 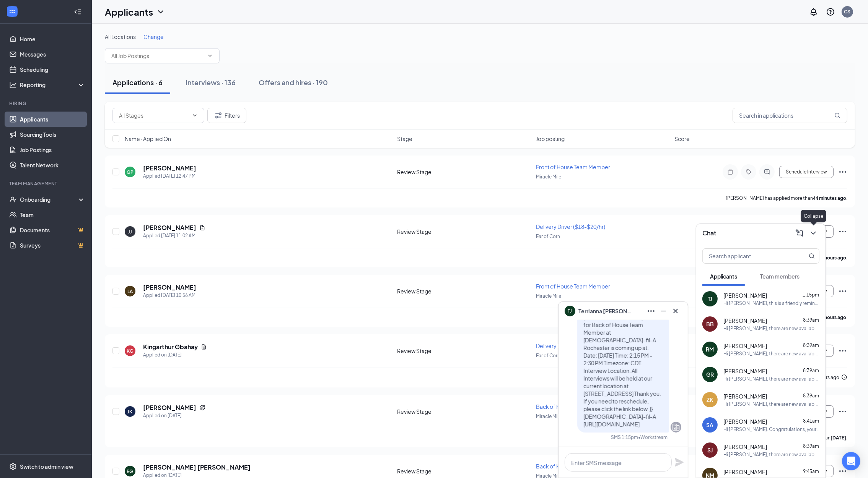 I want to click on svg: Plane, so click(x=680, y=463).